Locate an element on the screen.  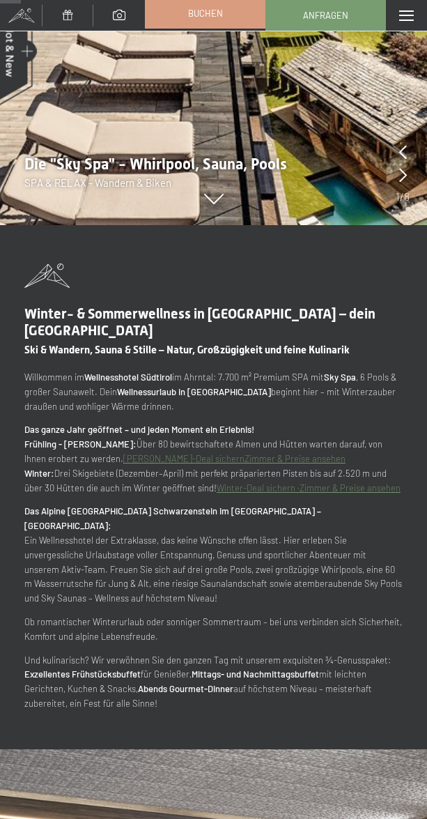
a: Anfragen is located at coordinates (326, 15).